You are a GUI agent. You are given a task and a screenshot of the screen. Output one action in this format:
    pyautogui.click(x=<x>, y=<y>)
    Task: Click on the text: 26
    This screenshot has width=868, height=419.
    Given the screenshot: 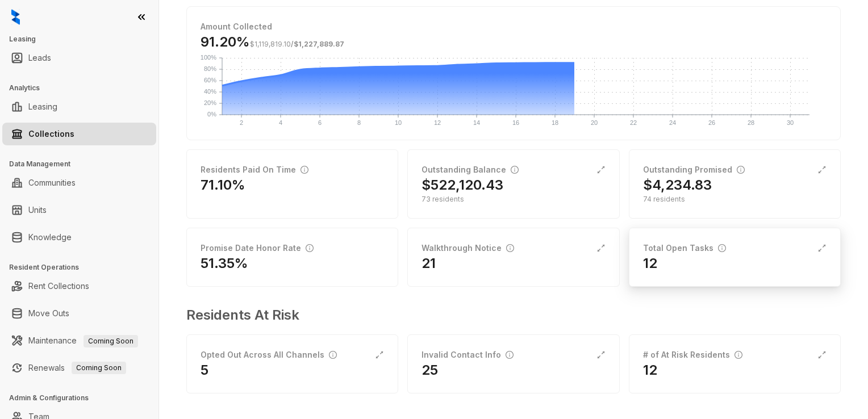 What is the action you would take?
    pyautogui.click(x=712, y=122)
    